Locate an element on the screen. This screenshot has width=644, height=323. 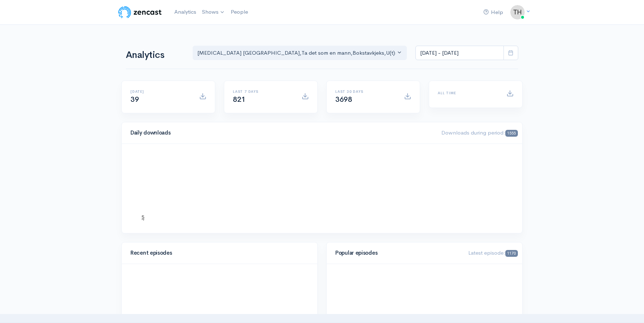
span: 1555 is located at coordinates (511, 133).